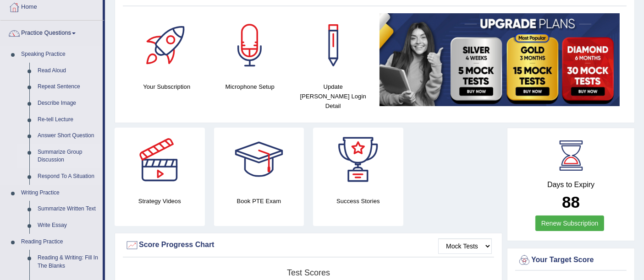 This screenshot has width=644, height=280. I want to click on a: Re-tell Lecture, so click(68, 120).